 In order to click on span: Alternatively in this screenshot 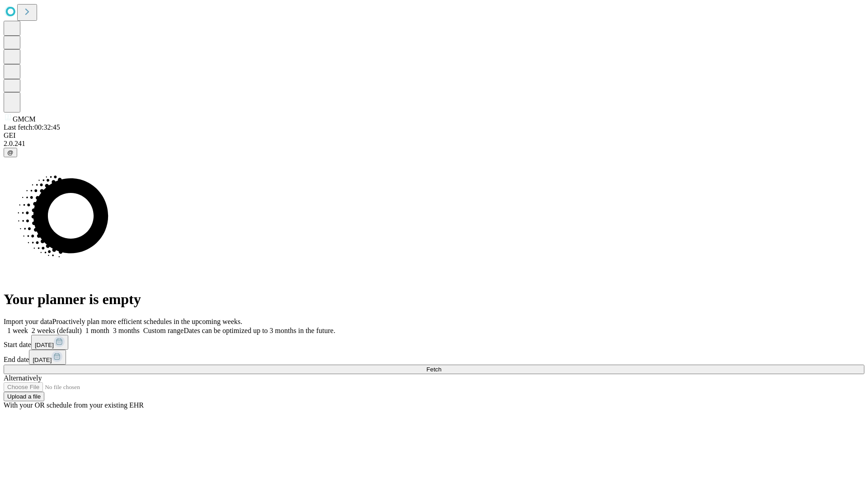, I will do `click(22, 378)`.